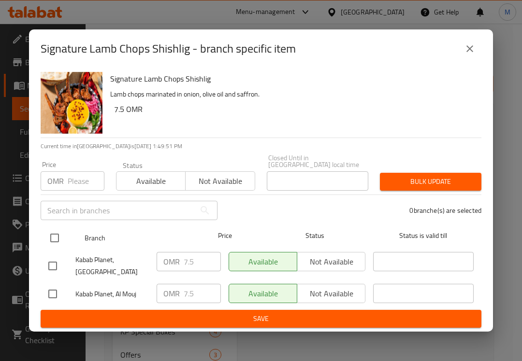  I want to click on span: Bulk update, so click(430, 182).